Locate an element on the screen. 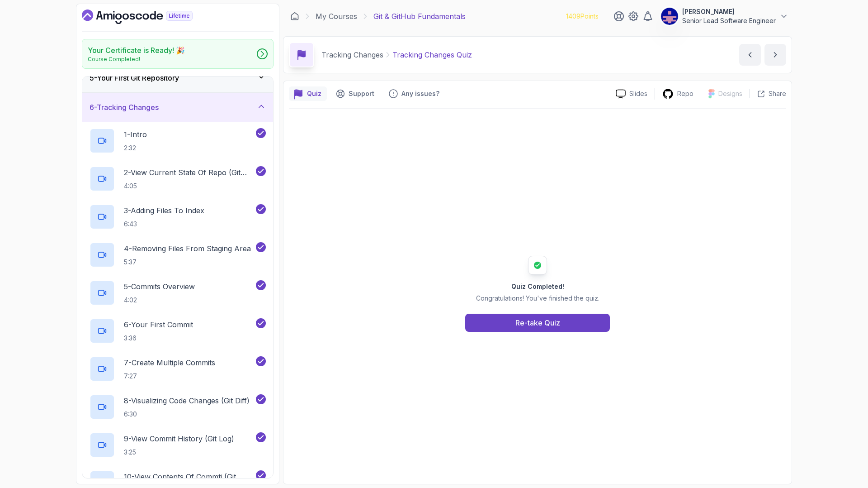  h2: Quiz Completed! is located at coordinates (538, 286).